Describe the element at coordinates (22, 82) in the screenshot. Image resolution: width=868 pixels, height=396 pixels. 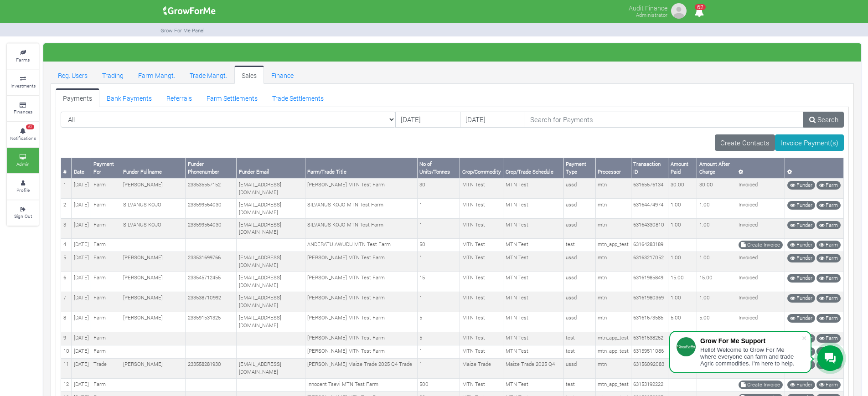
I see `a: Investments` at that location.